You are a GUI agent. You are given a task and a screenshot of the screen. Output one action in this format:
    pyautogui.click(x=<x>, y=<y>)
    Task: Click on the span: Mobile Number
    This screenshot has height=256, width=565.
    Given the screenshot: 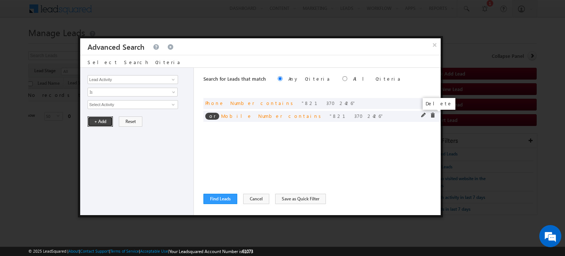 What is the action you would take?
    pyautogui.click(x=252, y=116)
    